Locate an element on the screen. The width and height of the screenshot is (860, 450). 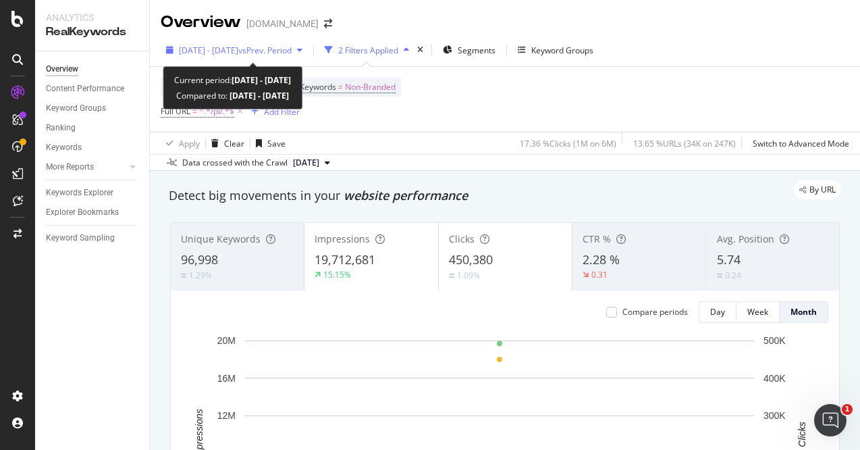
button: Segments is located at coordinates (469, 50).